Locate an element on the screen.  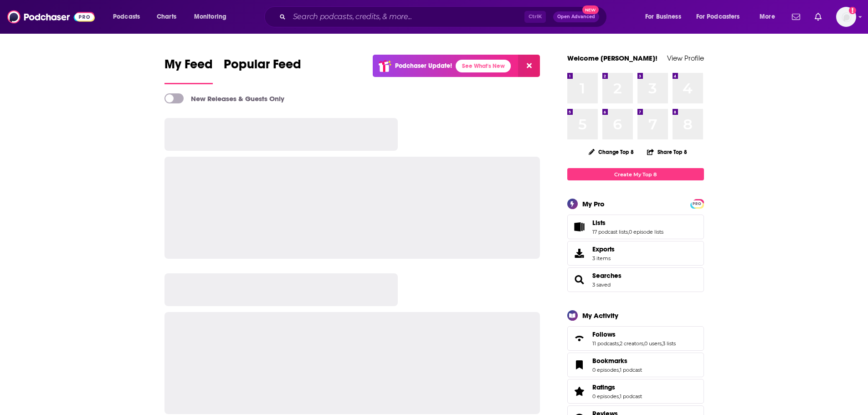
img: Podchaser - Follow, Share and Rate Podcasts is located at coordinates (51, 17).